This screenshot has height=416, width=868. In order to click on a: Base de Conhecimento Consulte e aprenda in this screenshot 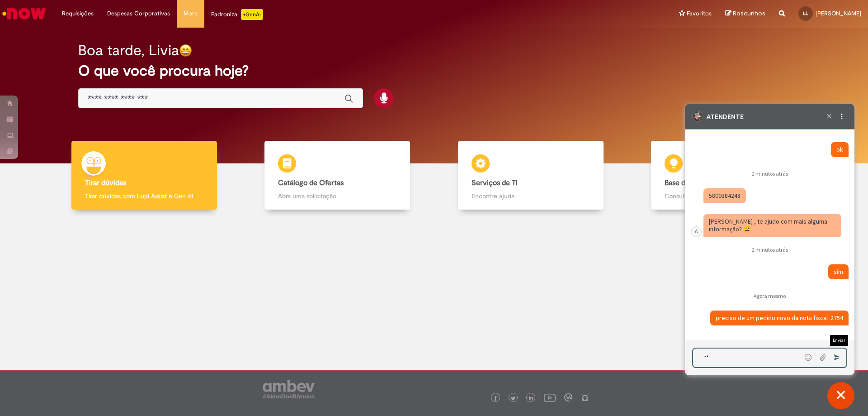, I will do `click(724, 175)`.